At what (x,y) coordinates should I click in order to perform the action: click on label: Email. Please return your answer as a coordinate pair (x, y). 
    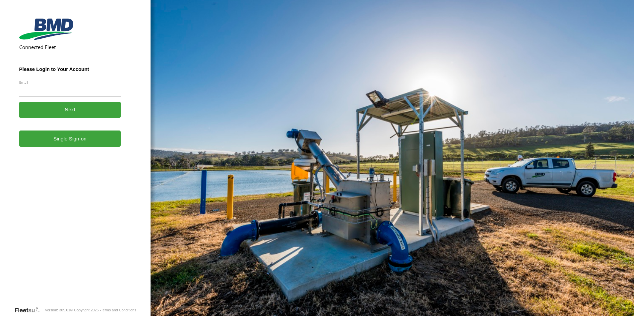
    Looking at the image, I should click on (70, 82).